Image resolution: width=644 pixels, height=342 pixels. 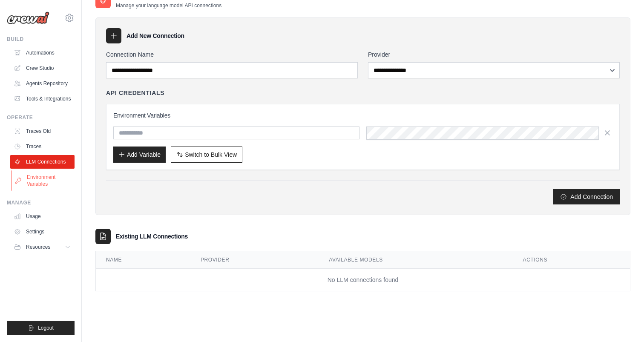 What do you see at coordinates (40, 117) in the screenshot?
I see `div: Operate` at bounding box center [40, 117].